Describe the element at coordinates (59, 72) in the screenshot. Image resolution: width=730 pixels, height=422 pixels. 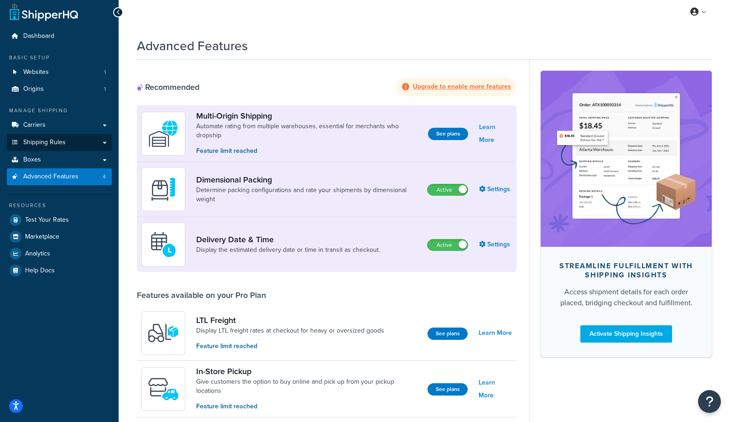
I see `a: Websites1` at that location.